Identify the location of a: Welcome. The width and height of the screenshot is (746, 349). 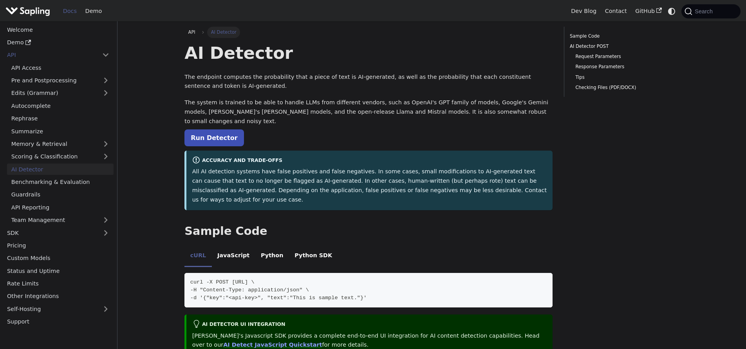
(58, 29).